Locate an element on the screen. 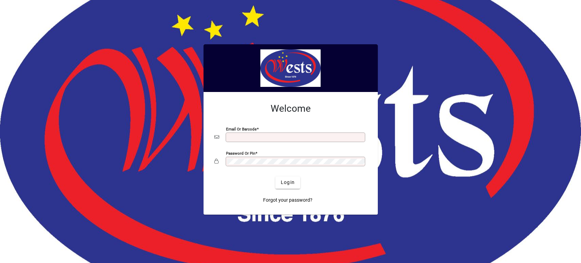  span: Login is located at coordinates (288, 182).